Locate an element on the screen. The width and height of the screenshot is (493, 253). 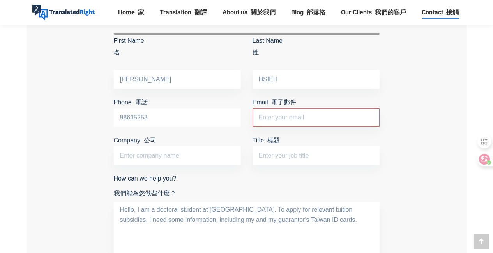
input: First Name 名 is located at coordinates (177, 79).